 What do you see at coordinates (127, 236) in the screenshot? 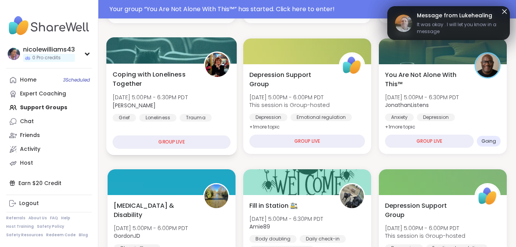
I see `b: GordonJD` at bounding box center [127, 236].